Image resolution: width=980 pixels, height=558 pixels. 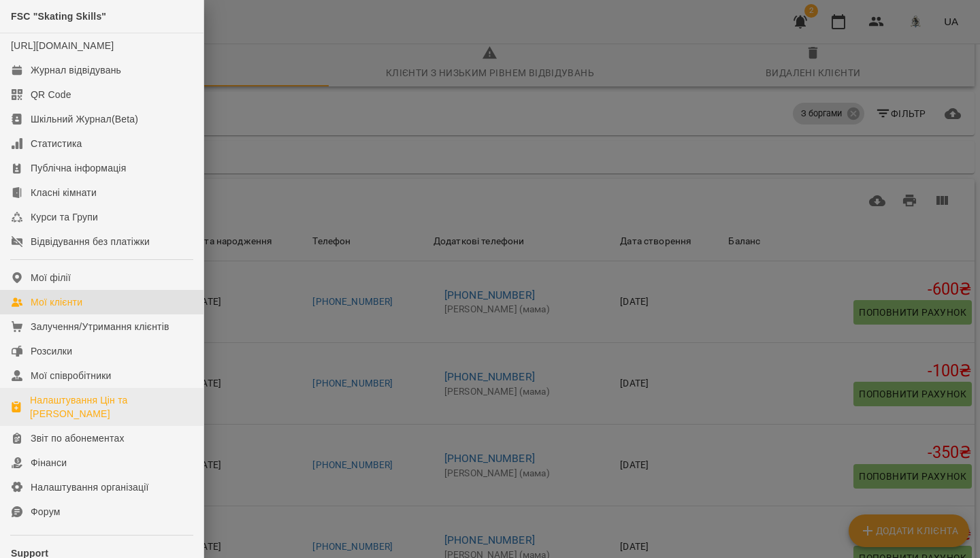 I want to click on div: Залучення/Утримання клієнтів, so click(x=100, y=326).